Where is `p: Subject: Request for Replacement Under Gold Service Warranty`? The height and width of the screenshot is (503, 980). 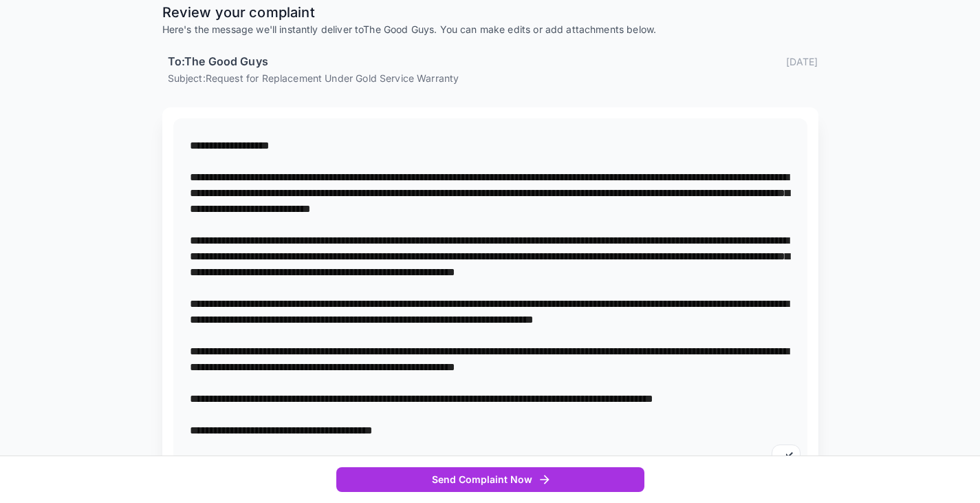 p: Subject: Request for Replacement Under Gold Service Warranty is located at coordinates (493, 78).